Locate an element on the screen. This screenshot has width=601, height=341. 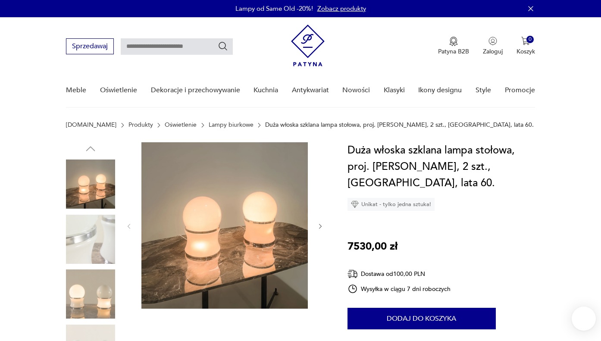
a: Nowości is located at coordinates (356, 90).